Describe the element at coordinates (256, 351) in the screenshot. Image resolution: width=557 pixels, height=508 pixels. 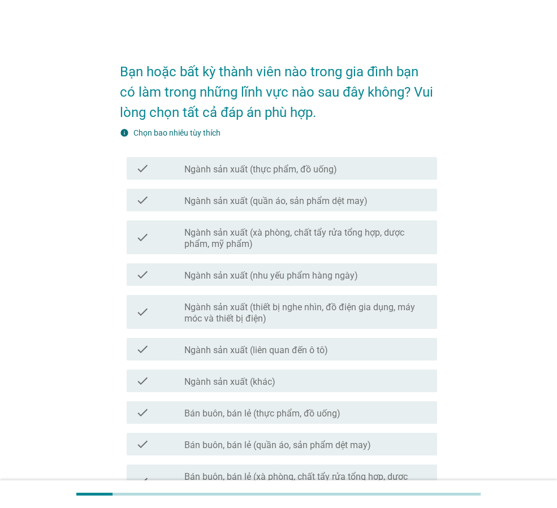
I see `label: Ngành sản xuất (liên quan đến ô tô)` at that location.